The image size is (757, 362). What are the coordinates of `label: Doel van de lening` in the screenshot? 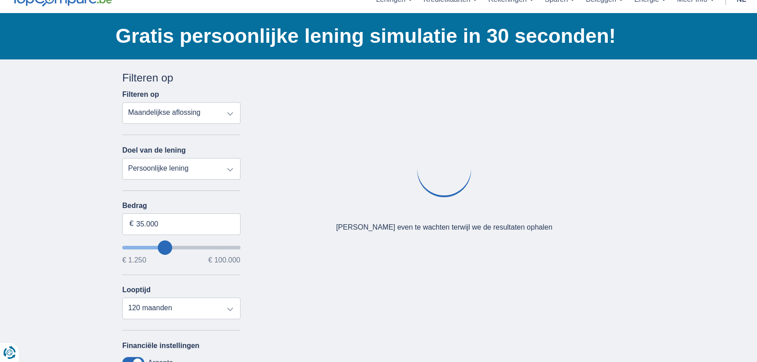 It's located at (154, 150).